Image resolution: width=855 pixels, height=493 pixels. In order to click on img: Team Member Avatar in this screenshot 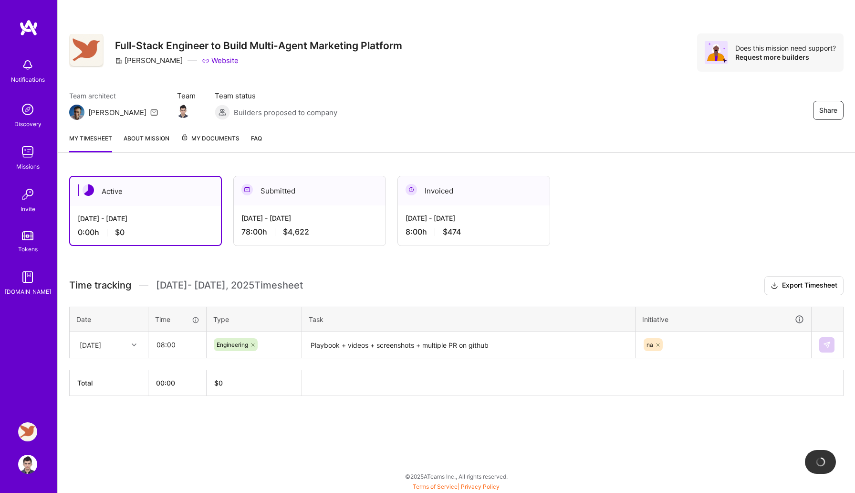, I will do `click(183, 111)`.